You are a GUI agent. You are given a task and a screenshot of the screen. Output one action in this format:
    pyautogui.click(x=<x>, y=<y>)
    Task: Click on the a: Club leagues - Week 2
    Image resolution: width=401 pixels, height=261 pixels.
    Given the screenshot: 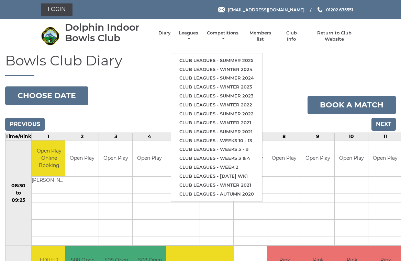 What is the action you would take?
    pyautogui.click(x=217, y=167)
    